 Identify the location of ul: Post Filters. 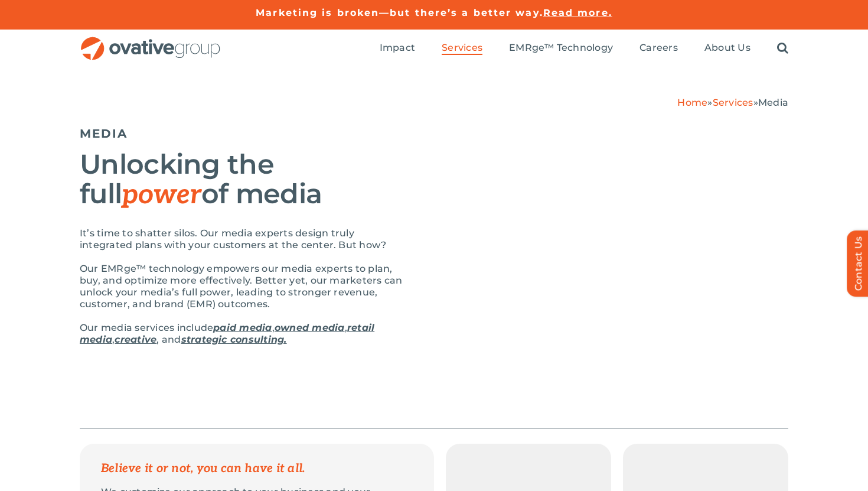
(434, 417).